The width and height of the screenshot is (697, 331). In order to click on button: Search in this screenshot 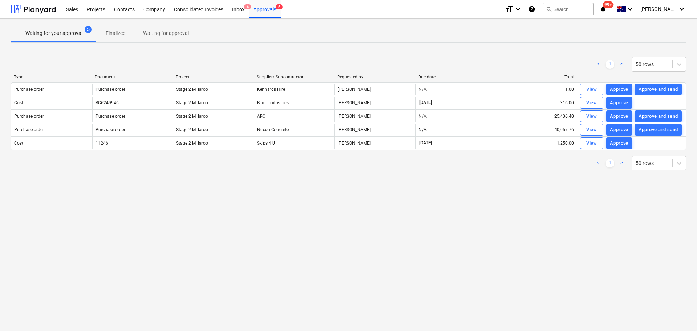, I will do `click(568, 9)`.